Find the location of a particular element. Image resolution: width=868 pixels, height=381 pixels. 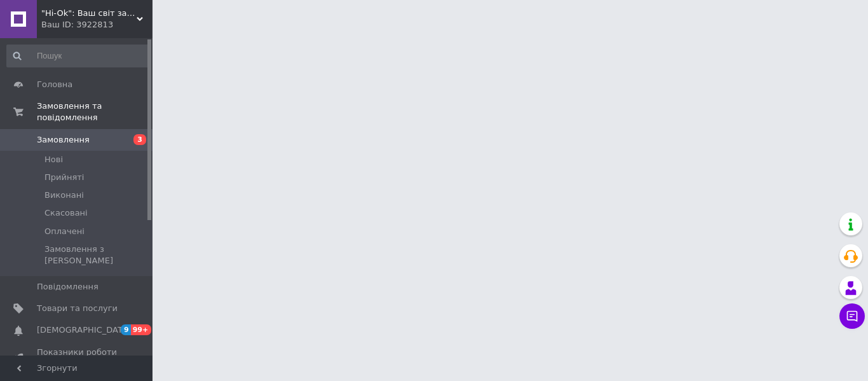

button: Чат з покупцем is located at coordinates (852, 316).